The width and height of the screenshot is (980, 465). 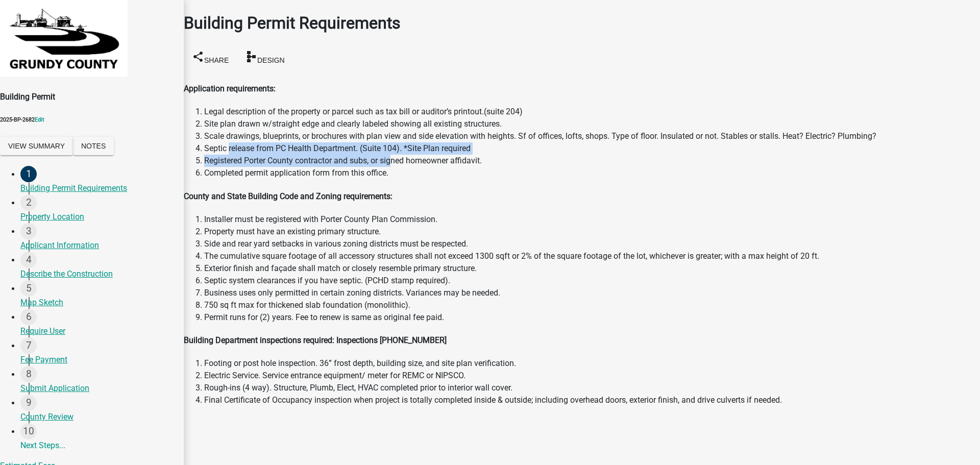 What do you see at coordinates (28, 259) in the screenshot?
I see `div: 4` at bounding box center [28, 259].